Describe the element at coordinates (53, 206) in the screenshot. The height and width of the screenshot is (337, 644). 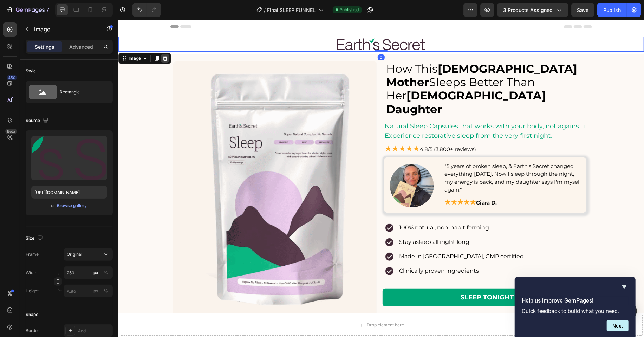
I see `span: or` at that location.